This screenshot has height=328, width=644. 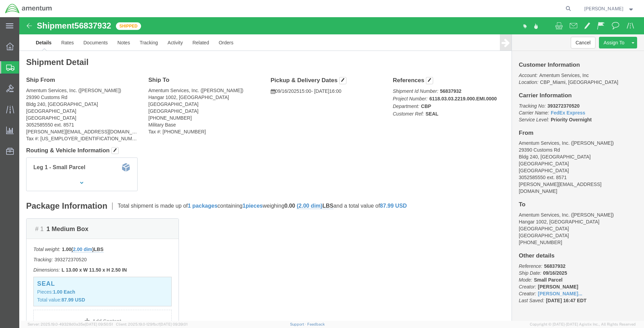 What do you see at coordinates (70, 324) in the screenshot?
I see `span: Server: 2025.19.0-49328d0a35e` at bounding box center [70, 324].